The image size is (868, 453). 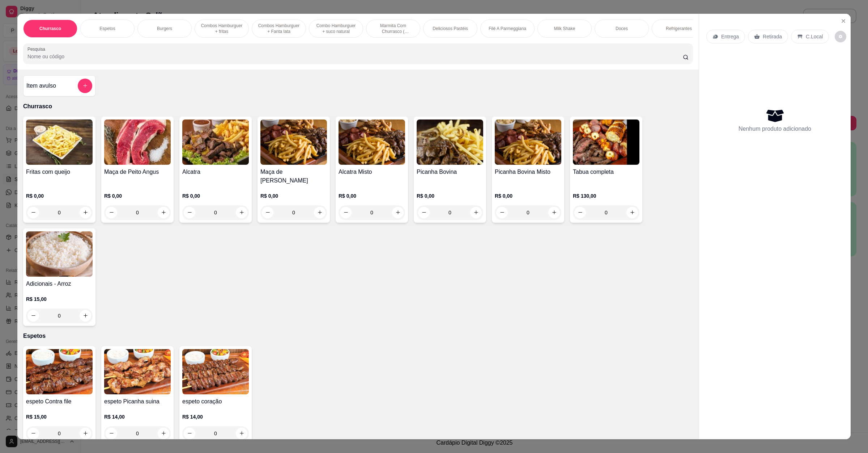 I want to click on h4: Alcatra Misto, so click(x=371, y=172).